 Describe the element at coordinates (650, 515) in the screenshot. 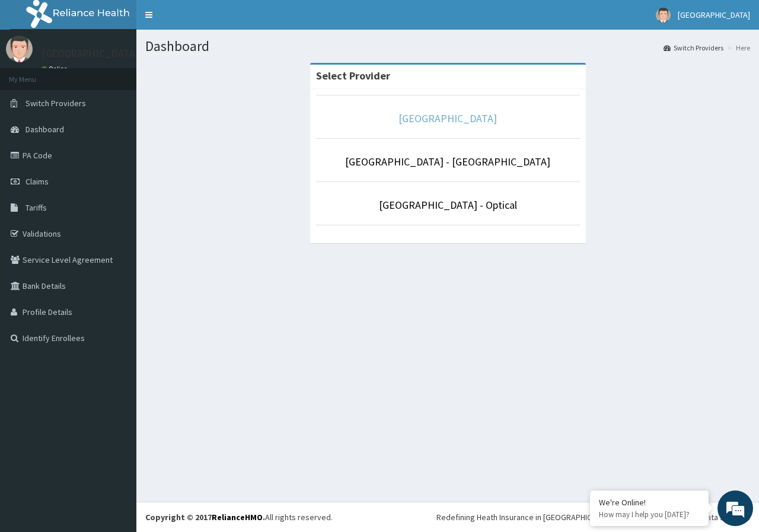

I see `p: How may I help you today?` at that location.